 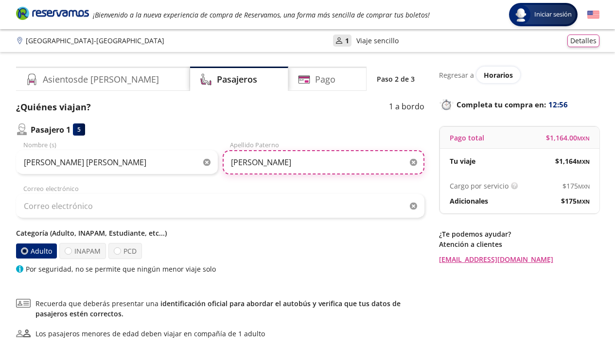 What do you see at coordinates (406, 107) in the screenshot?
I see `p: 1 a bordo` at bounding box center [406, 107].